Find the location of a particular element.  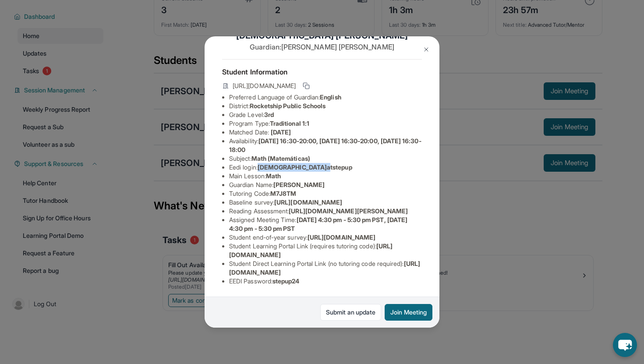

span: 3rd is located at coordinates (269, 114).